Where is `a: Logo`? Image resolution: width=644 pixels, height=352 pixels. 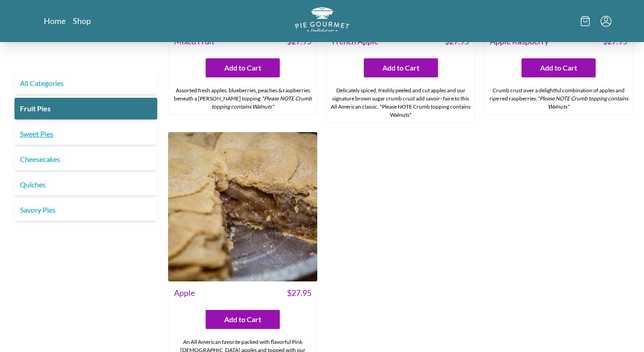
a: Logo is located at coordinates (322, 21).